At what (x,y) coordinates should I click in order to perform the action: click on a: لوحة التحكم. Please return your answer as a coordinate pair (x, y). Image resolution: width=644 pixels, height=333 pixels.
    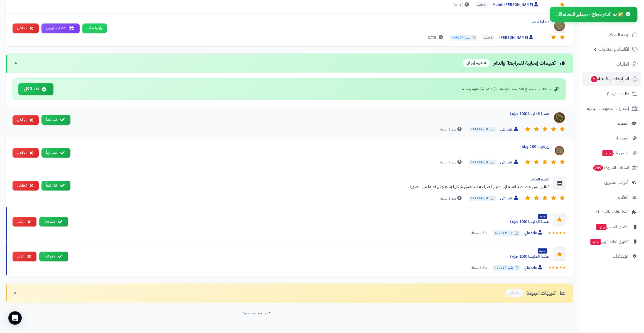
    Looking at the image, I should click on (612, 34).